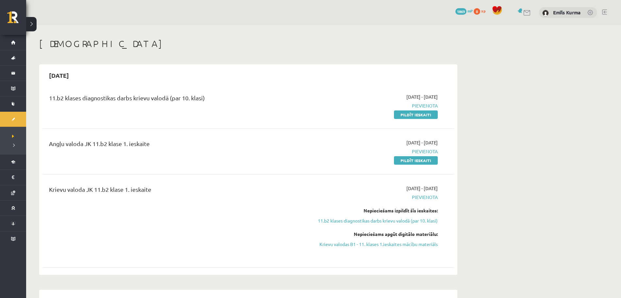 The image size is (621, 298). What do you see at coordinates (17, 20) in the screenshot?
I see `a: Rīgas 1. Tālmācības vidusskola` at bounding box center [17, 20].